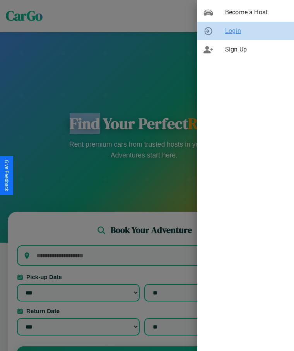  I want to click on div: Become a Host, so click(245, 12).